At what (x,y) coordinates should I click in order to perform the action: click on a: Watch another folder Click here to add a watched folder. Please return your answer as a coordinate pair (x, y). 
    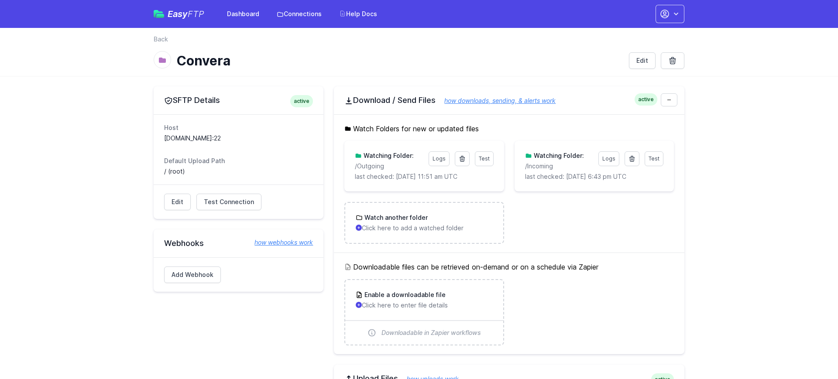
    Looking at the image, I should click on (424, 223).